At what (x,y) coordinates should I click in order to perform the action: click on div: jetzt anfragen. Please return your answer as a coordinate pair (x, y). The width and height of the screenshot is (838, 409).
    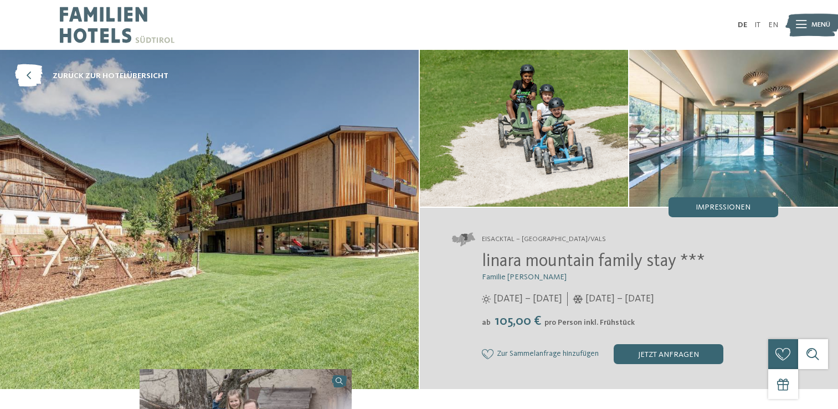
    Looking at the image, I should click on (669, 354).